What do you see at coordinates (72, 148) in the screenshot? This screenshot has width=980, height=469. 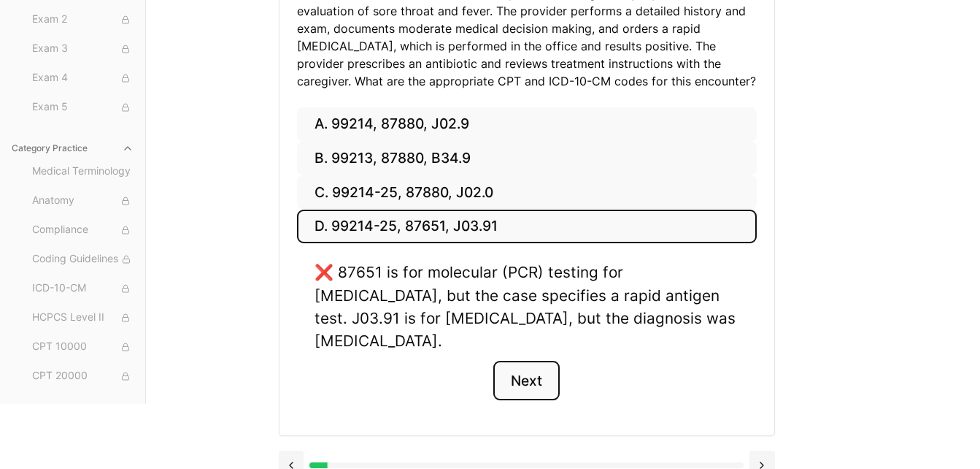 I see `button: Category Practice` at bounding box center [72, 148].